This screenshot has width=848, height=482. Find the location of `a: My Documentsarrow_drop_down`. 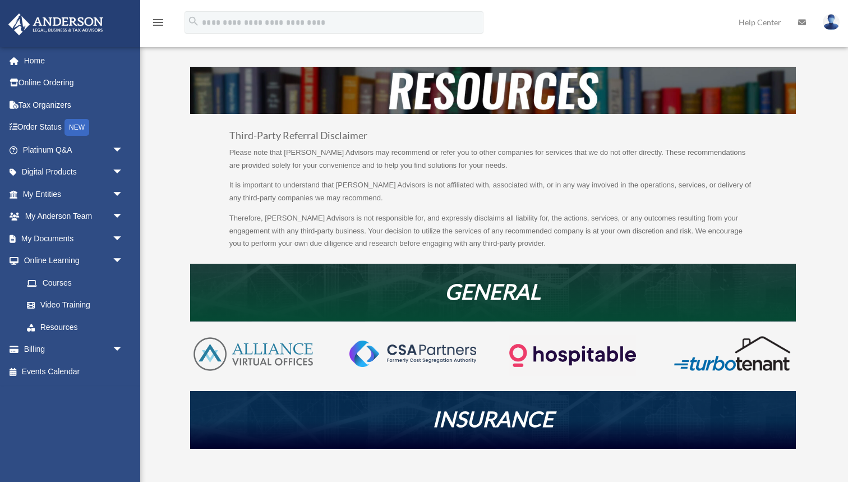

a: My Documentsarrow_drop_down is located at coordinates (74, 238).